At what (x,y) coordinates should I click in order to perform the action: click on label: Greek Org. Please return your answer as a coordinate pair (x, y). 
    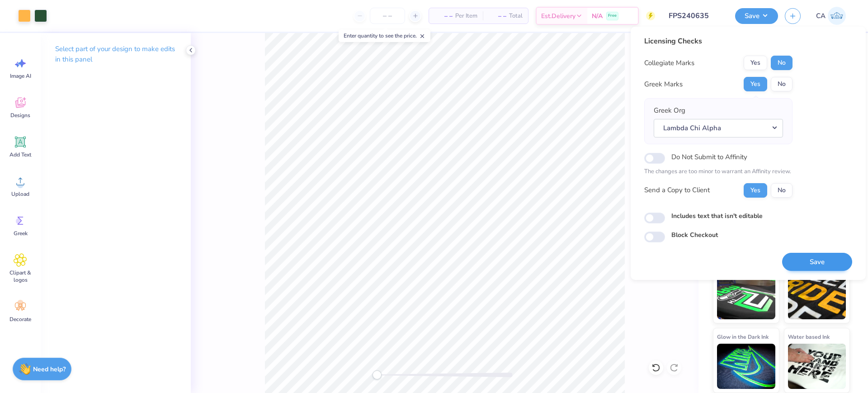
    Looking at the image, I should click on (669, 110).